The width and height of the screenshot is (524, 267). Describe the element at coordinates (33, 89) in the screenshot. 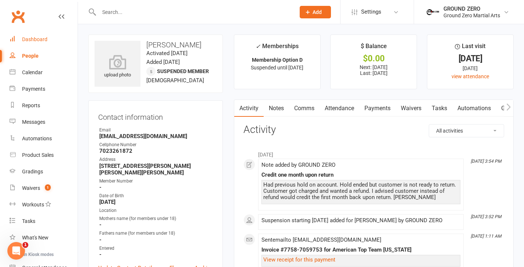

I see `div: Payments` at that location.